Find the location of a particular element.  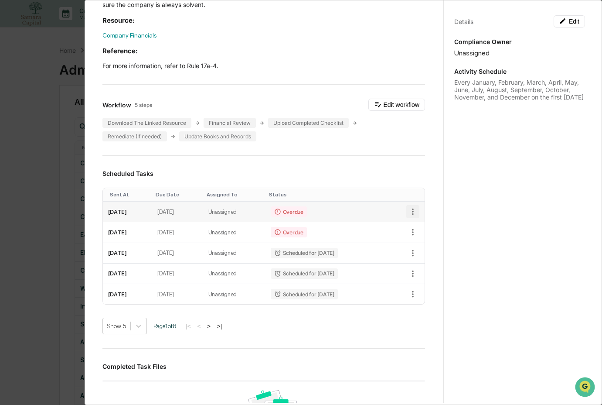

a: 🗄️Attestations is located at coordinates (86, 114).